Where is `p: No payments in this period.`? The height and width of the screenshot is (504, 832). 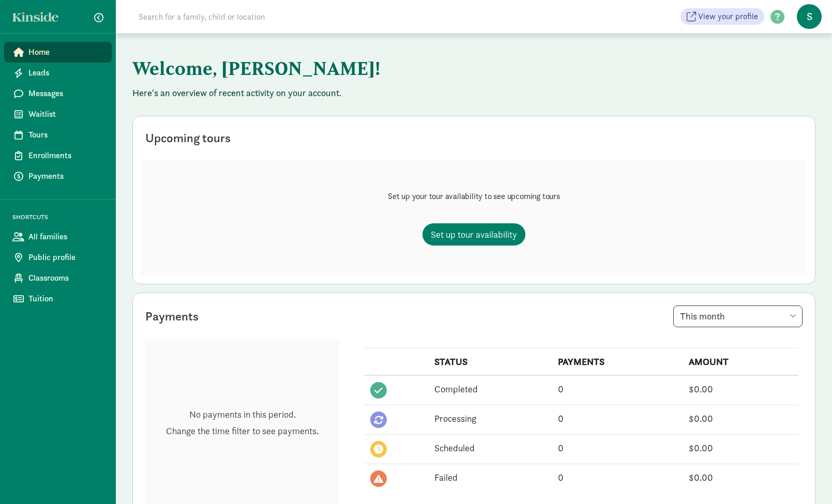 p: No payments in this period. is located at coordinates (242, 415).